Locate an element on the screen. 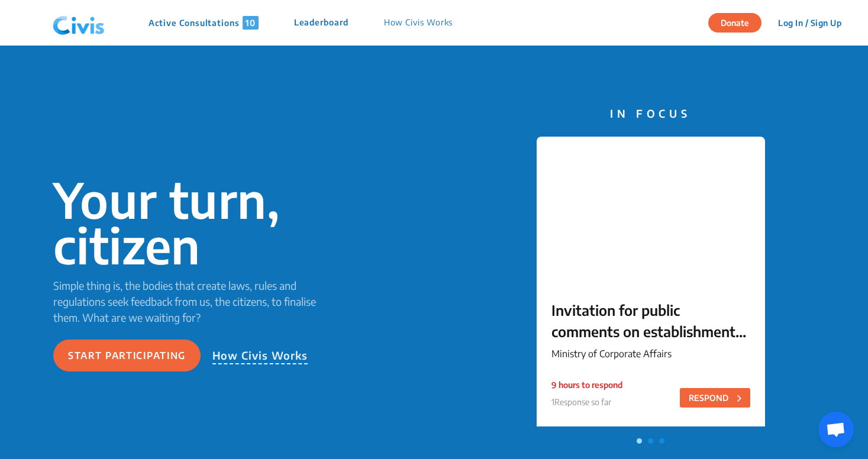 The image size is (868, 459). button: RESPOND is located at coordinates (715, 397).